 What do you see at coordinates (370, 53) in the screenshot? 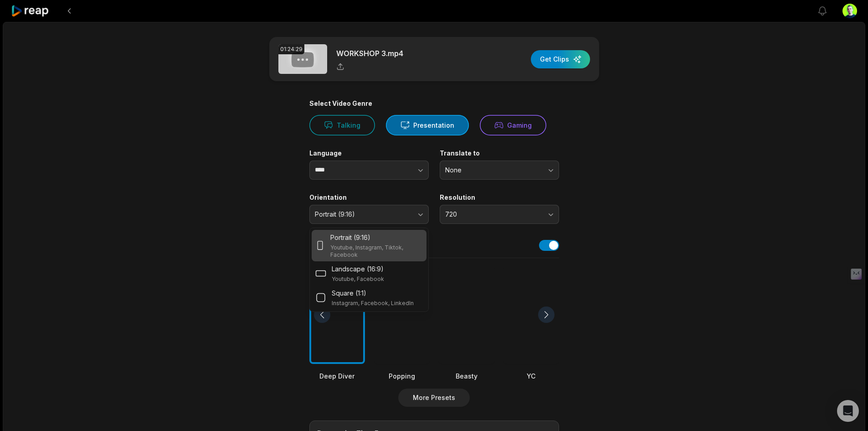
I see `p: WORKSHOP 3.mp4` at bounding box center [370, 53].